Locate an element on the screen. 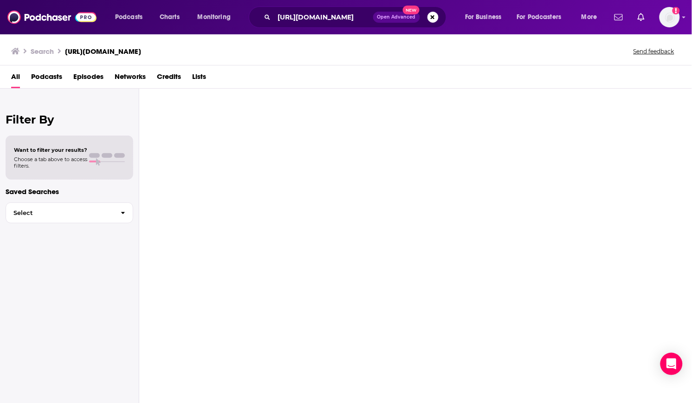  div: Search podcasts, credits, & more... is located at coordinates (357, 17).